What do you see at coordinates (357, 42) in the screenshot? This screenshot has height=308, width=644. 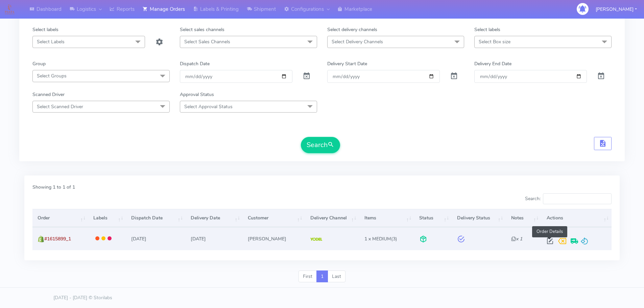 I see `span: Select Delivery Channels` at bounding box center [357, 42].